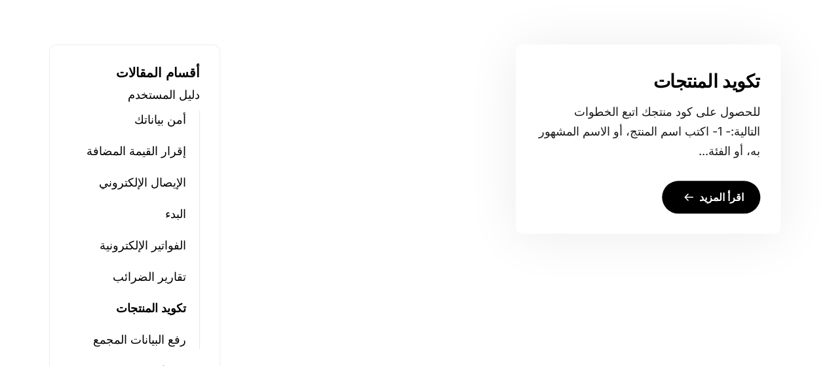 The height and width of the screenshot is (366, 829). Describe the element at coordinates (648, 132) in the screenshot. I see `p: للحصول على كود منتجك اتبع الخطوات التالية:- 1- اكتب اسم المنتج، أو الاسم المشهور به، أو الفئة...` at that location.